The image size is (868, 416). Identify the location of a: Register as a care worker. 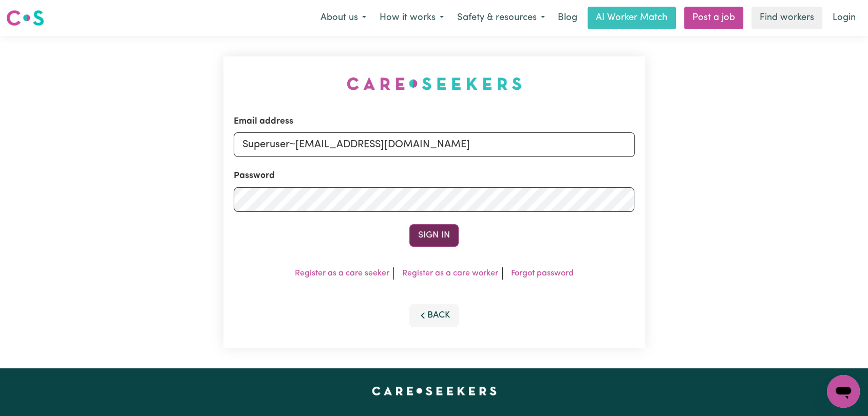
(450, 274).